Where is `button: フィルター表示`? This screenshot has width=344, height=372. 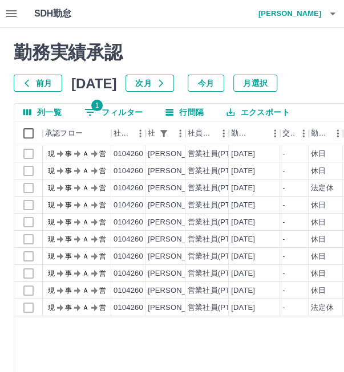
button: フィルター表示 is located at coordinates (113, 112).